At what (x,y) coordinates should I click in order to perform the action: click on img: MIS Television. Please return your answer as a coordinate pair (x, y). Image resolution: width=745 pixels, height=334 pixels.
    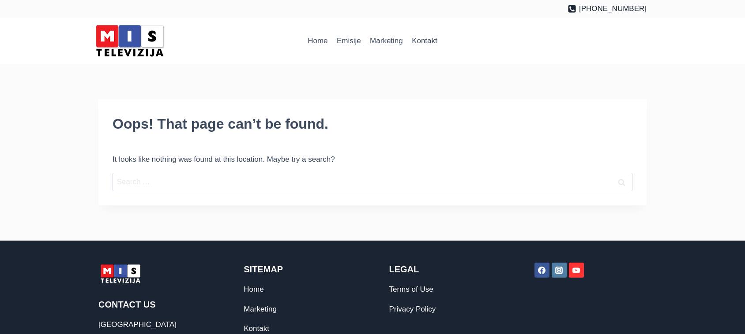
    Looking at the image, I should click on (130, 41).